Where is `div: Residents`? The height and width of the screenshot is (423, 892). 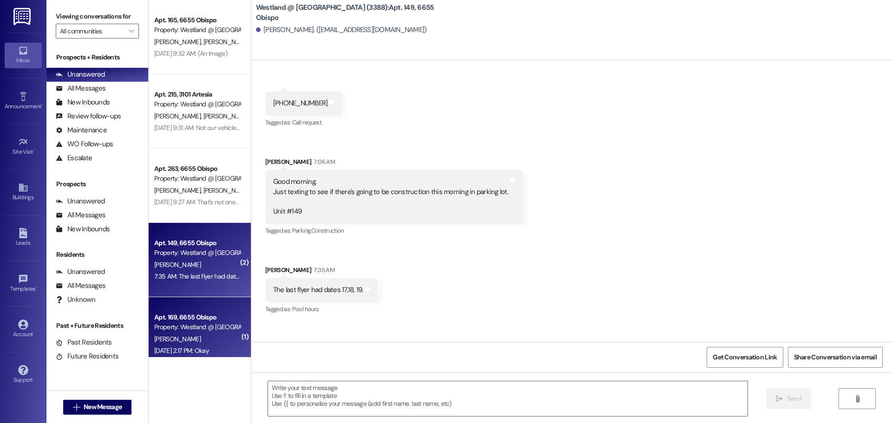 div: Residents is located at coordinates (97, 255).